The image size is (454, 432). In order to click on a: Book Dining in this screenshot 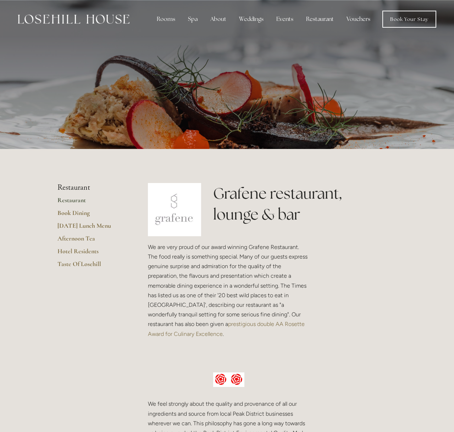, I will do `click(91, 215)`.